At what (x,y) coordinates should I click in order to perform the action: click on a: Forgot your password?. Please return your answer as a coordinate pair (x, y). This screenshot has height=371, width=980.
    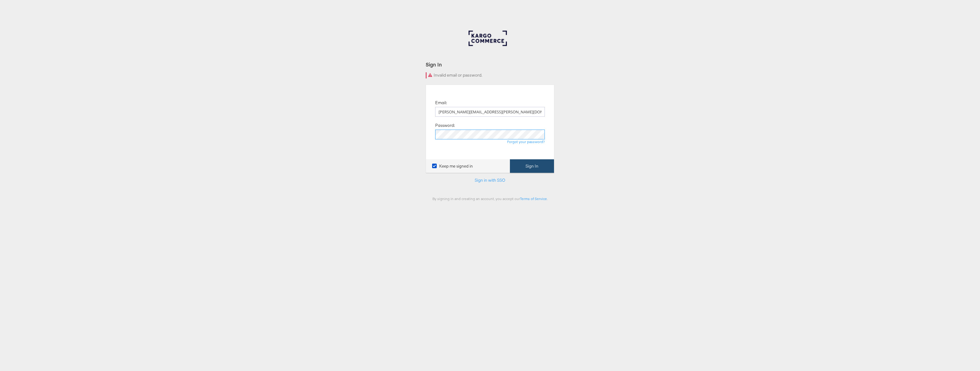
    Looking at the image, I should click on (526, 142).